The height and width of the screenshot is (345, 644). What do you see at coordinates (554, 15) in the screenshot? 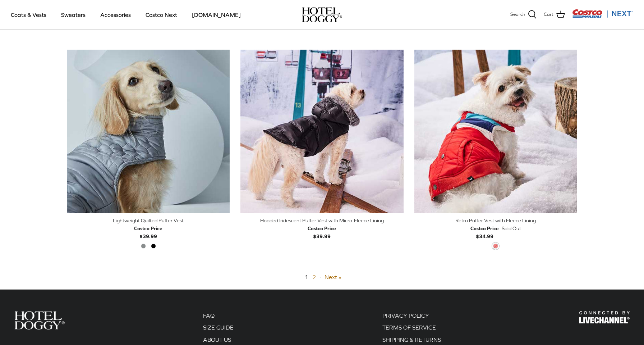
I see `a: Cart` at bounding box center [554, 15].